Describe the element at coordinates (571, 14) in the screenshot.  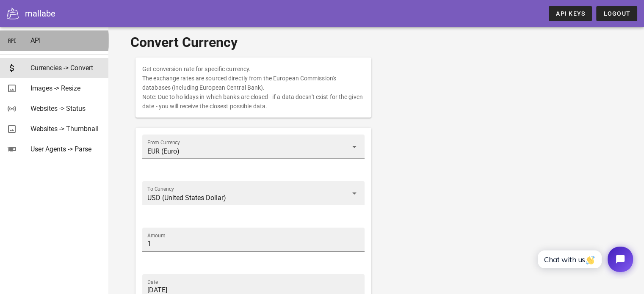
I see `span: API Keys` at that location.